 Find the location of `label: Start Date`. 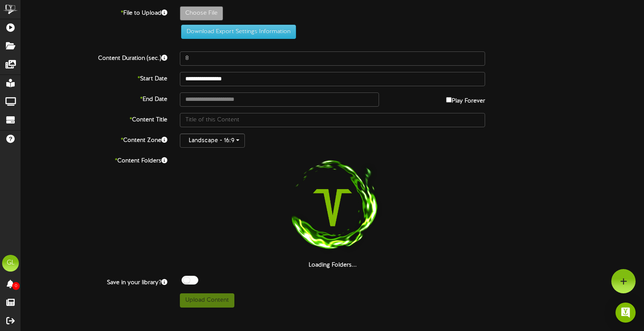

label: Start Date is located at coordinates (94, 78).